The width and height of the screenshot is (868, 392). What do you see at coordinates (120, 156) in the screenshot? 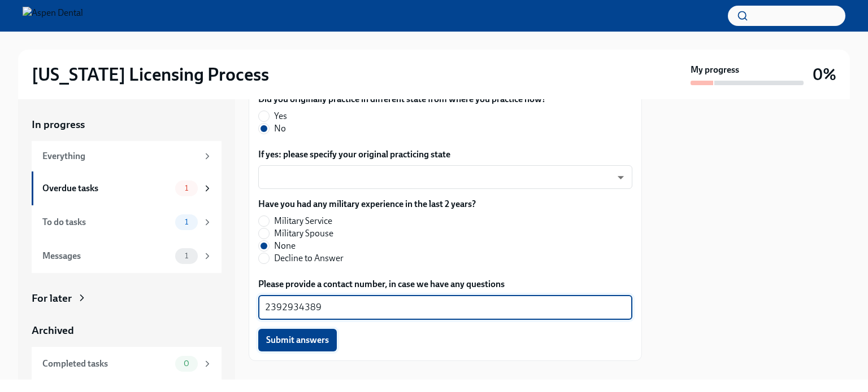
I see `div: Everything` at bounding box center [120, 156].